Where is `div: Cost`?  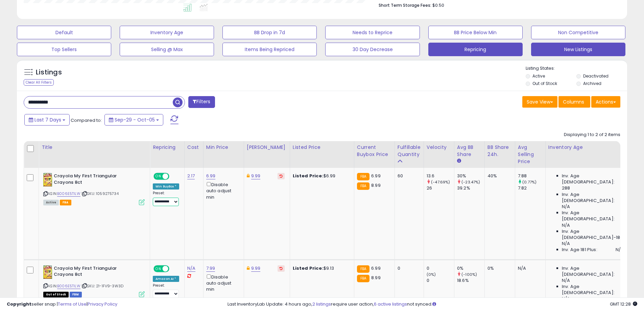 div: Cost is located at coordinates (193, 147).